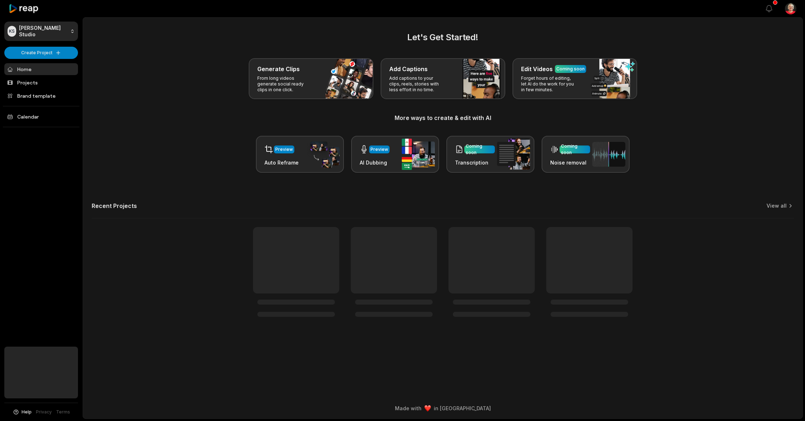 This screenshot has width=805, height=421. I want to click on a: Brand template, so click(41, 96).